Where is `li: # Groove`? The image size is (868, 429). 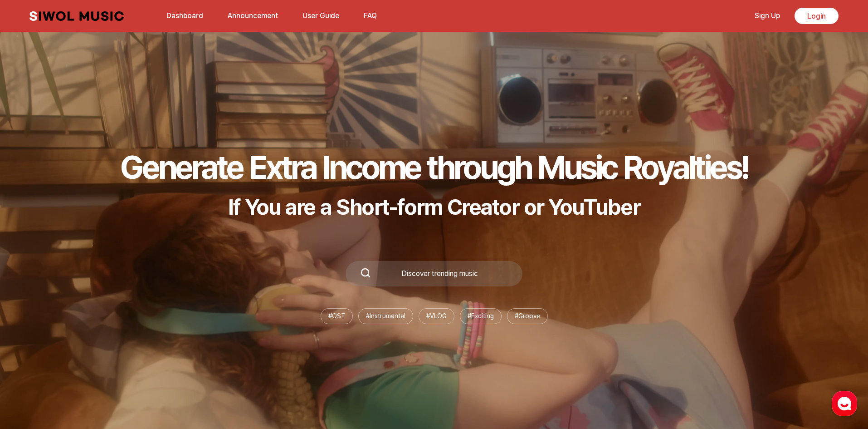 li: # Groove is located at coordinates (528, 316).